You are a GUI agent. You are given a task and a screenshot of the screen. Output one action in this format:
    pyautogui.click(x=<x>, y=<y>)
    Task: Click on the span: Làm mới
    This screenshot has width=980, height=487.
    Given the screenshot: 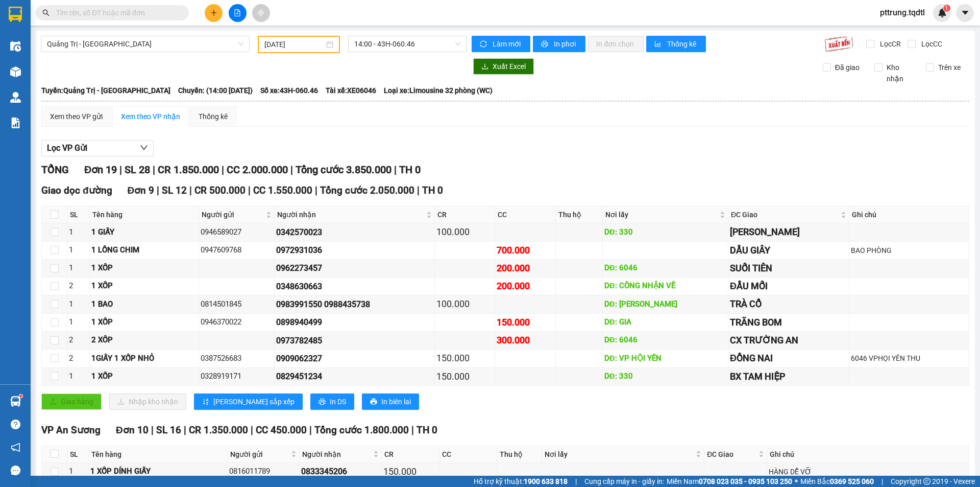 What is the action you would take?
    pyautogui.click(x=507, y=44)
    